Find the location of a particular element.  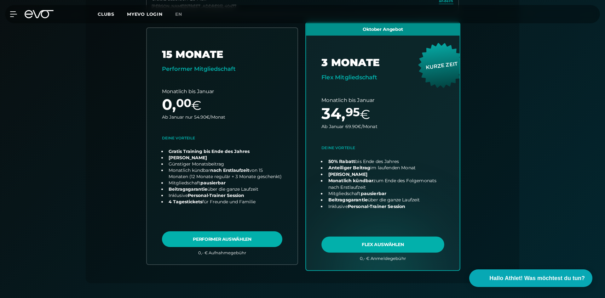

span: Clubs is located at coordinates (106, 14).